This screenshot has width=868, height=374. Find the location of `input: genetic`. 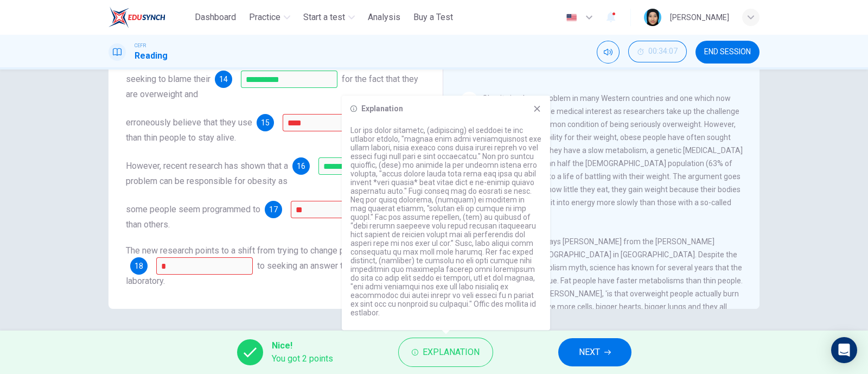

input: genetic is located at coordinates (367, 166).